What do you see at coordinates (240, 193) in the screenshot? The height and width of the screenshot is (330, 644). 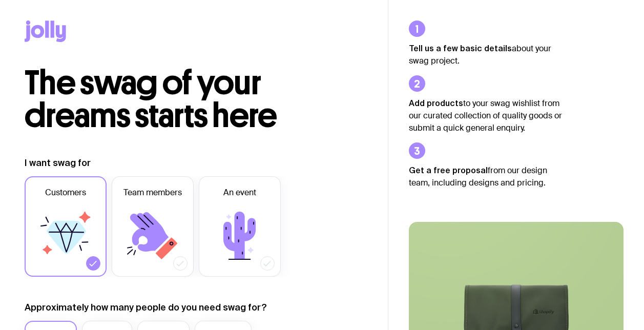 I see `span: An event` at bounding box center [240, 193].